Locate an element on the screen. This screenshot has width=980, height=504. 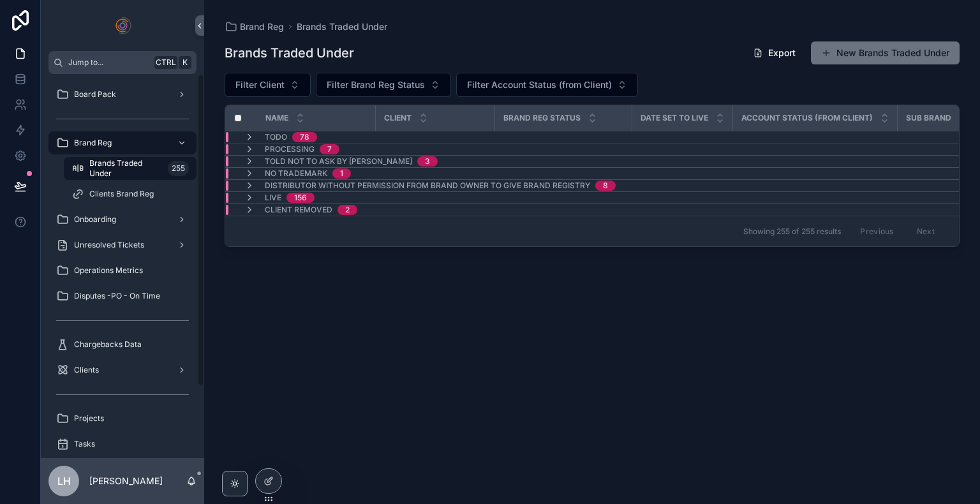
span: Showing 255 of 255 results is located at coordinates (792, 232).